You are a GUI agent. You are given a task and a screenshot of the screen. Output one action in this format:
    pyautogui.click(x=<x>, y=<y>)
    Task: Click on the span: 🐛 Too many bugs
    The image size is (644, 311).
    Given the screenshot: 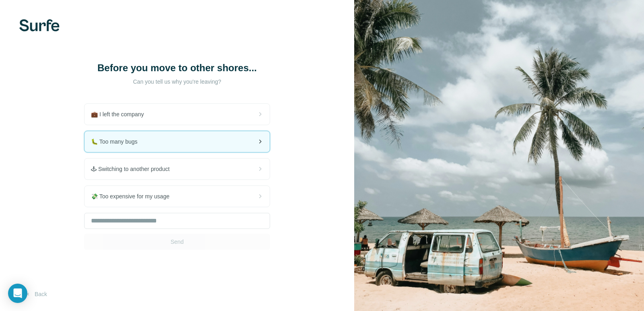 What is the action you would take?
    pyautogui.click(x=118, y=142)
    